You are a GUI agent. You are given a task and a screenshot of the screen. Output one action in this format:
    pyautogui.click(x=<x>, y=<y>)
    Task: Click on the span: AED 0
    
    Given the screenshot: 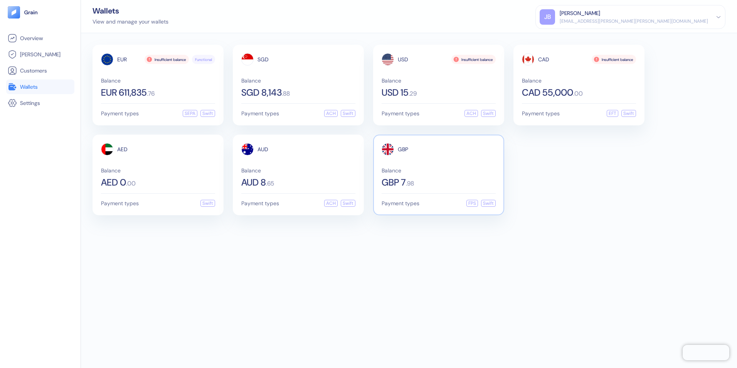 What is the action you would take?
    pyautogui.click(x=113, y=182)
    